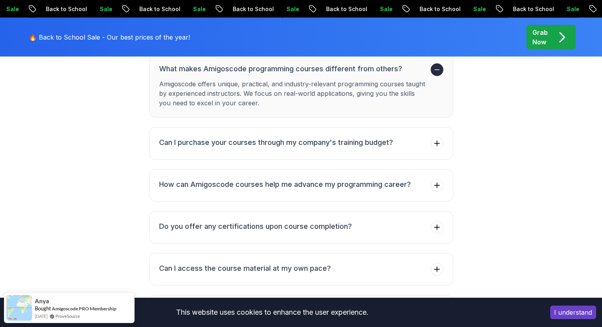 The image size is (602, 327). What do you see at coordinates (293, 93) in the screenshot?
I see `p: Amigoscode offers unique, practical, and industry-relevant programming courses taught by experien...` at bounding box center [293, 93].